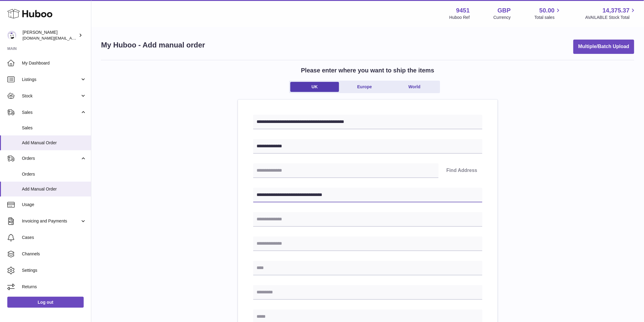 Image resolution: width=644 pixels, height=322 pixels. I want to click on strong: GBP, so click(504, 10).